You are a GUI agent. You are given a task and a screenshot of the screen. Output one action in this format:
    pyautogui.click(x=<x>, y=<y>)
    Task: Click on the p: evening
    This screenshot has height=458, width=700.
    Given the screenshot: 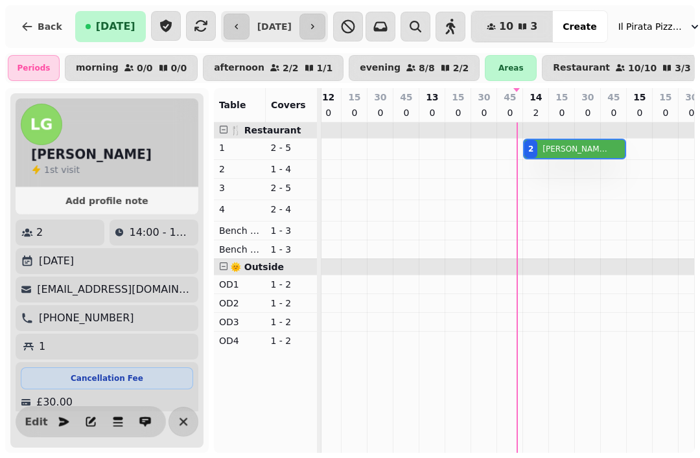 What is the action you would take?
    pyautogui.click(x=380, y=68)
    